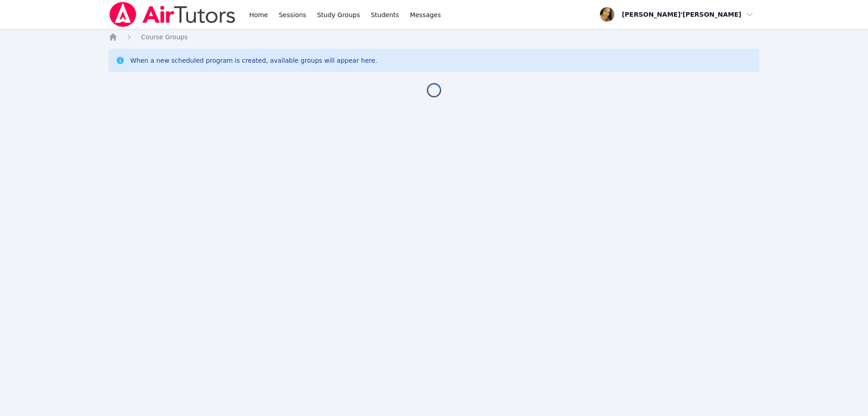 The width and height of the screenshot is (868, 416). What do you see at coordinates (164, 37) in the screenshot?
I see `a: Course Groups` at bounding box center [164, 37].